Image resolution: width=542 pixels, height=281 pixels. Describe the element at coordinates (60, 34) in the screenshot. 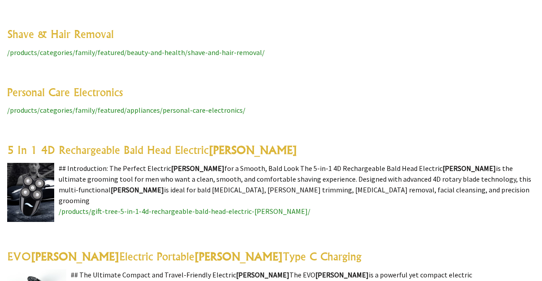

I see `a: Shave & Hair Removal` at that location.